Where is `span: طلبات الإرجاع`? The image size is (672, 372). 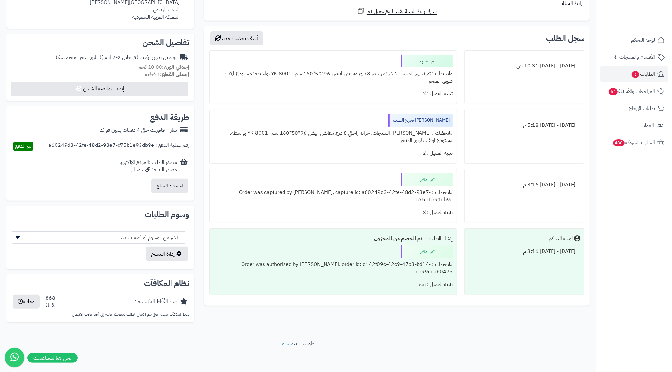 span: طلبات الإرجاع is located at coordinates (642, 109).